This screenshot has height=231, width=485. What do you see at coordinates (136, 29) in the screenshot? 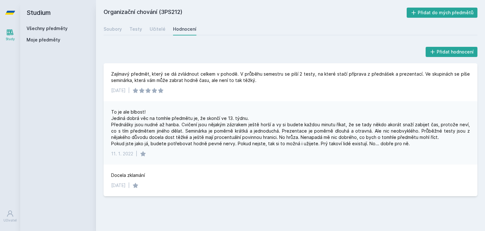
I see `div: Testy` at bounding box center [136, 29].